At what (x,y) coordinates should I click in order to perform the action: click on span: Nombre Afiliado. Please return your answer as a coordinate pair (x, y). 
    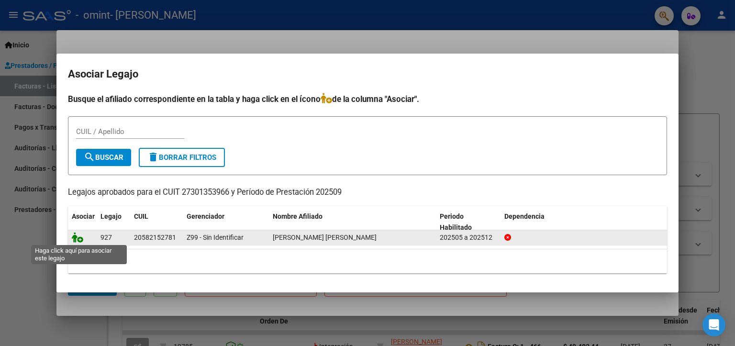
    Looking at the image, I should click on (298, 216).